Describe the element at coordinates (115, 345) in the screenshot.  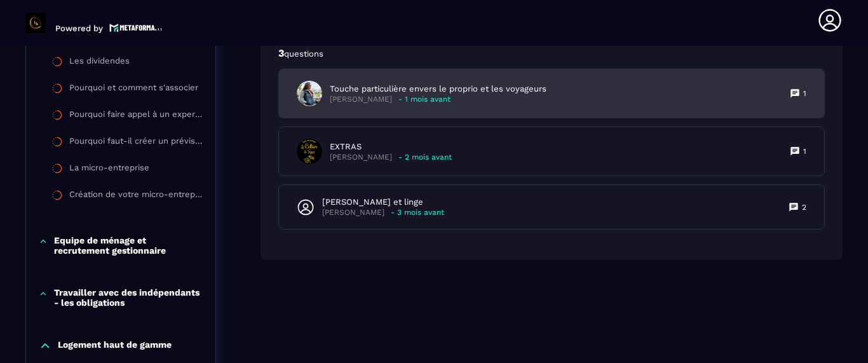
I see `p: Logement haut de gamme` at that location.